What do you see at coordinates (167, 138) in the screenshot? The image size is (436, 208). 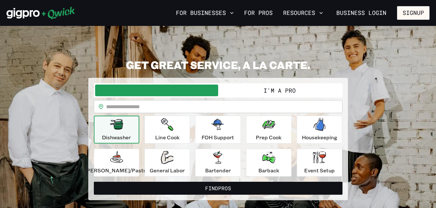 I see `p: Line Cook` at bounding box center [167, 138].